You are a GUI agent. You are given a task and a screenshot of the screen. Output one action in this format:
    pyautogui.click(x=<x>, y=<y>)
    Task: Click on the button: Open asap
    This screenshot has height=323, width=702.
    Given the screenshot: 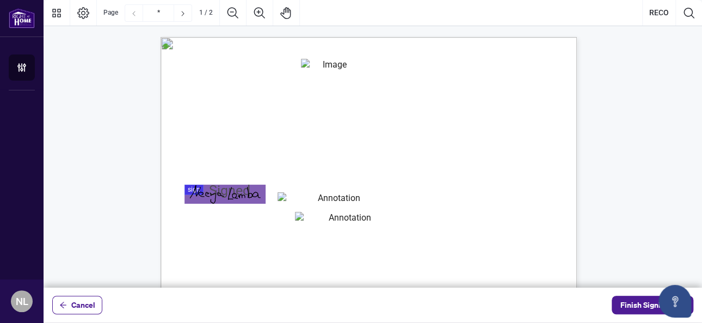 What is the action you would take?
    pyautogui.click(x=675, y=301)
    